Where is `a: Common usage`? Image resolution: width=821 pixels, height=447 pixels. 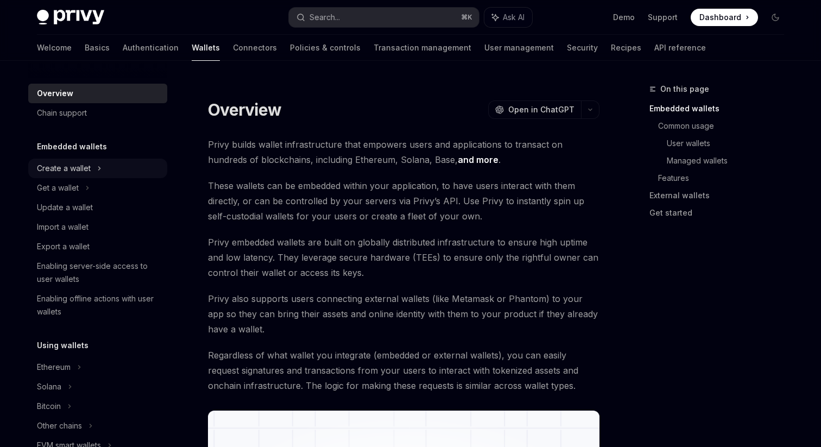 a: Common usage is located at coordinates (725, 126).